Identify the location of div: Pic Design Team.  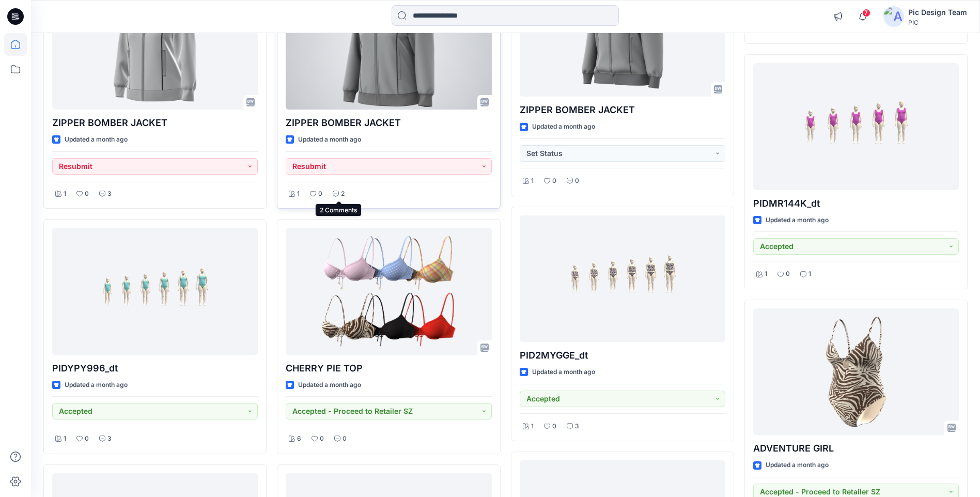
(938, 13).